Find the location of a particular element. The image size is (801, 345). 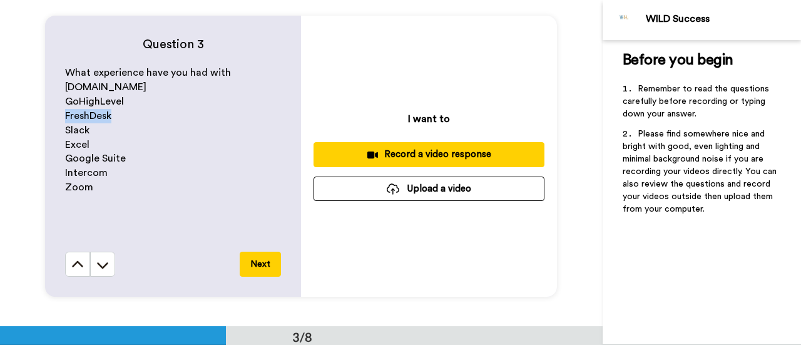

button: Record a video response is located at coordinates (429, 154).